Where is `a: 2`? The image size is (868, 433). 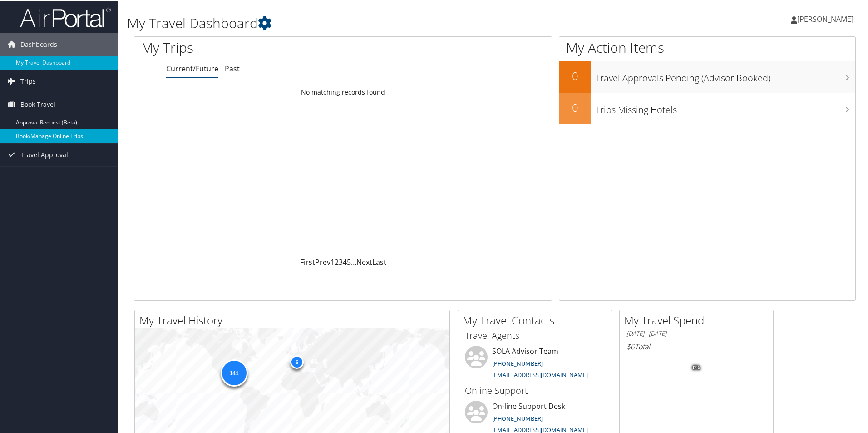
a: 2 is located at coordinates (336, 262).